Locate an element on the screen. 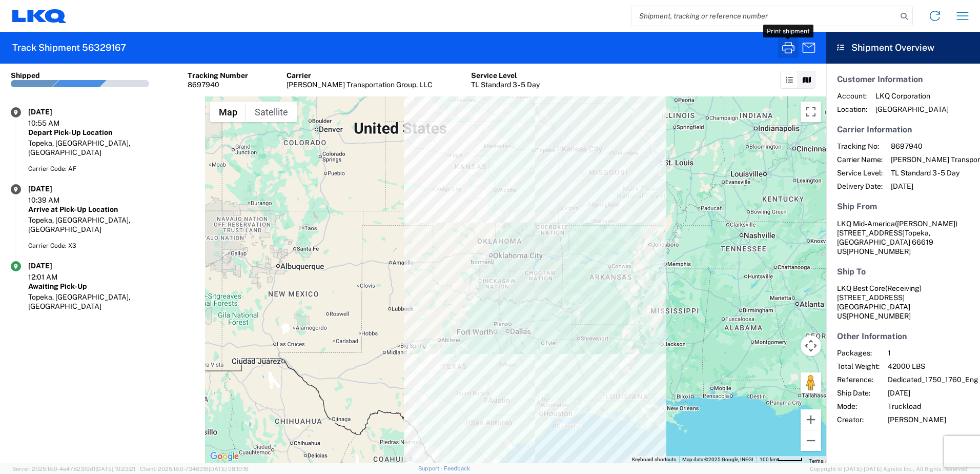  a: Support is located at coordinates (431, 468).